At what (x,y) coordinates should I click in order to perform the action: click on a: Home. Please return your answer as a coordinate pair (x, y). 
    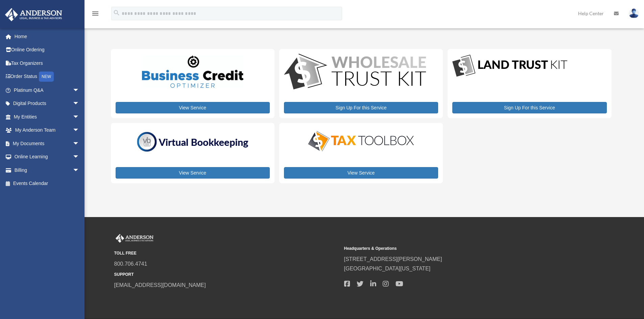
    Looking at the image, I should click on (47, 37).